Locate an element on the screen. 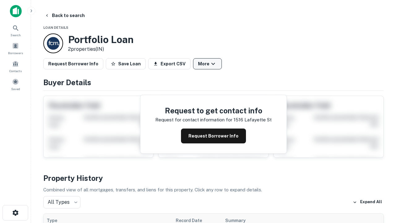  button: Expand All is located at coordinates (368, 202).